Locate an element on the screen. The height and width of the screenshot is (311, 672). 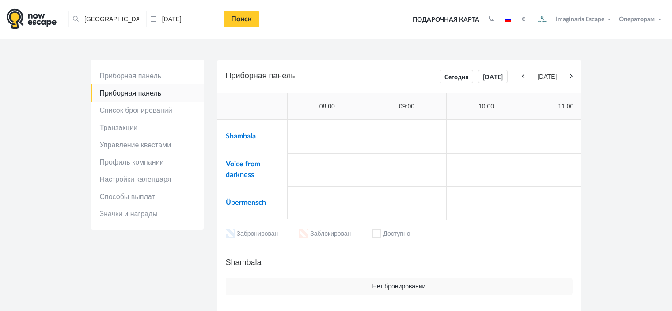
li: Забронирован is located at coordinates (252, 234).